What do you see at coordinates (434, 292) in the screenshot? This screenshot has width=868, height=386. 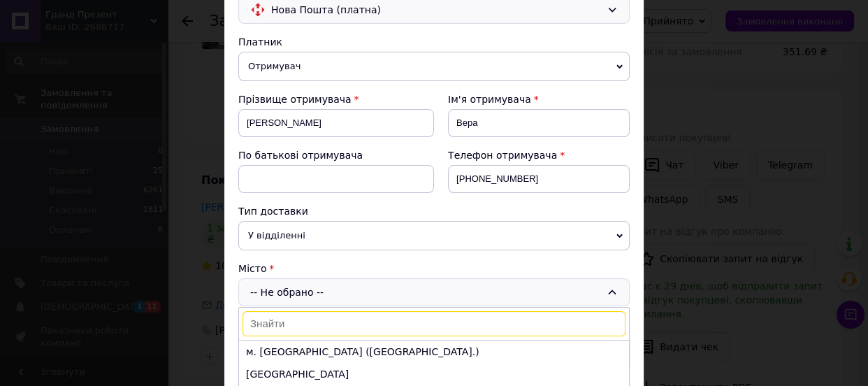 I see `div: -- Не обрано --` at bounding box center [434, 292].